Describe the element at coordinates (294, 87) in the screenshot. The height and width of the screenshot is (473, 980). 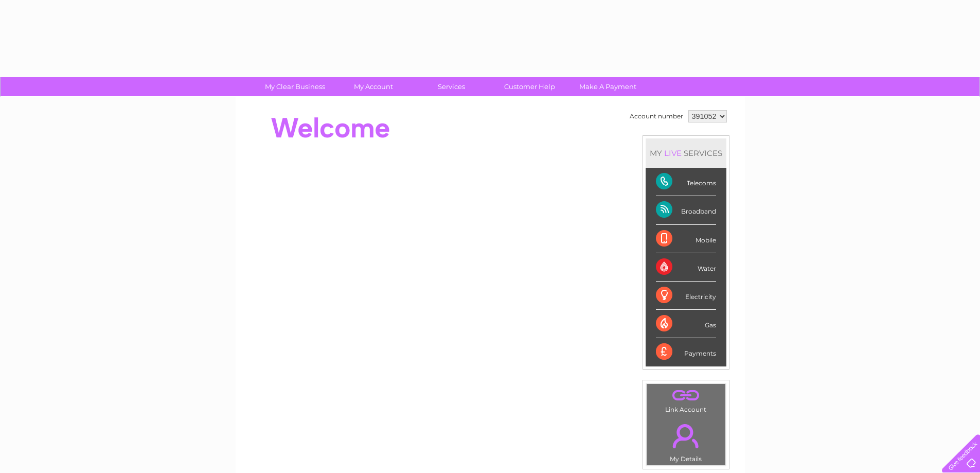
I see `a: My Clear Business` at that location.